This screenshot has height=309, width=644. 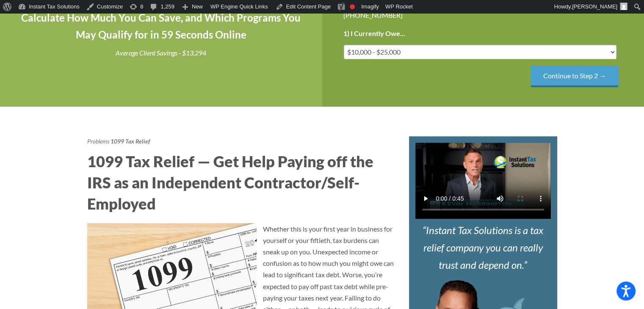 What do you see at coordinates (130, 141) in the screenshot?
I see `strong: 1099 Tax Relief` at bounding box center [130, 141].